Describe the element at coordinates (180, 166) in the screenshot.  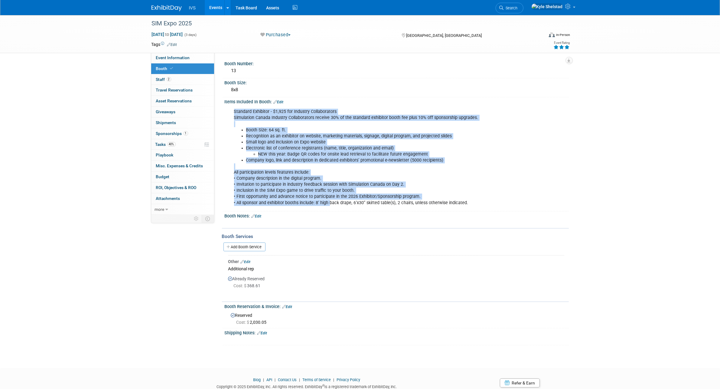
I see `span: Misc. Expenses & Credits` at that location.